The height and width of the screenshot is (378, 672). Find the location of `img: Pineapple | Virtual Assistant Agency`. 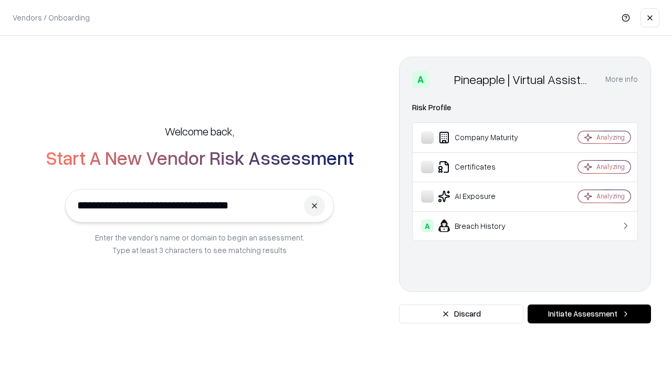

img: Pineapple | Virtual Assistant Agency is located at coordinates (441, 79).